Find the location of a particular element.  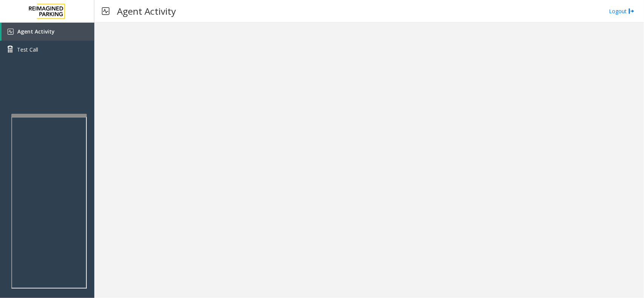

a: Logout is located at coordinates (621, 11).